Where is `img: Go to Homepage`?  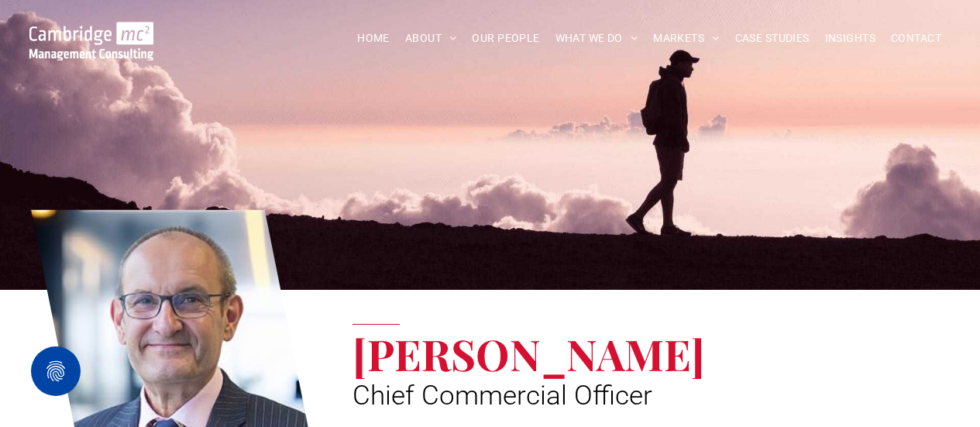 img: Go to Homepage is located at coordinates (91, 41).